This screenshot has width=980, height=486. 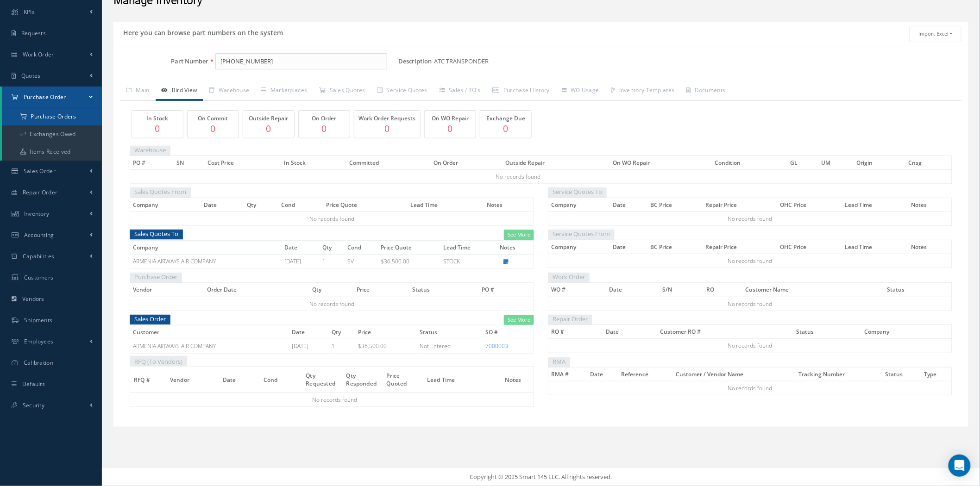 I want to click on span: Work Order, so click(x=569, y=277).